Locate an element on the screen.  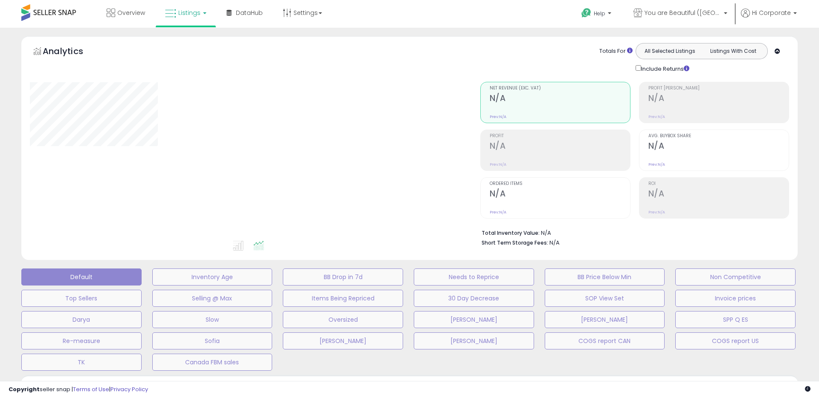
button: 30 Day Decrease is located at coordinates (474, 298).